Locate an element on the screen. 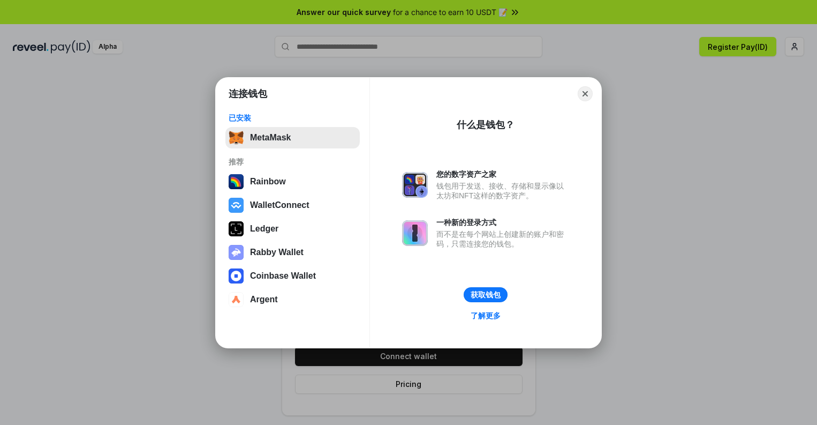 This screenshot has width=817, height=425. div: MetaMask is located at coordinates (270, 138).